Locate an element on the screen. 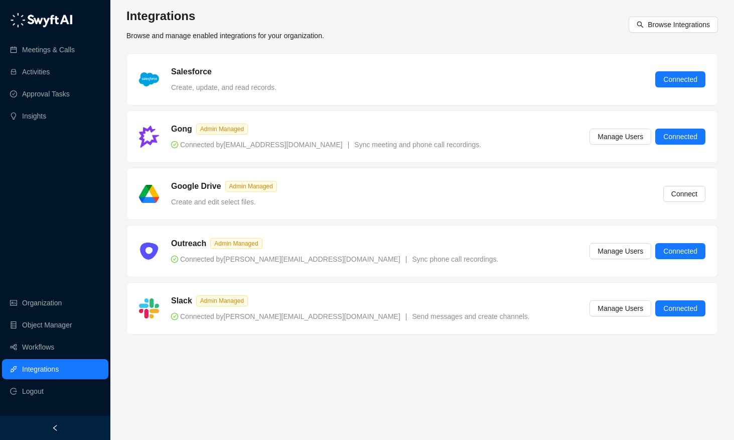 The image size is (734, 440). a: Object Manager is located at coordinates (47, 325).